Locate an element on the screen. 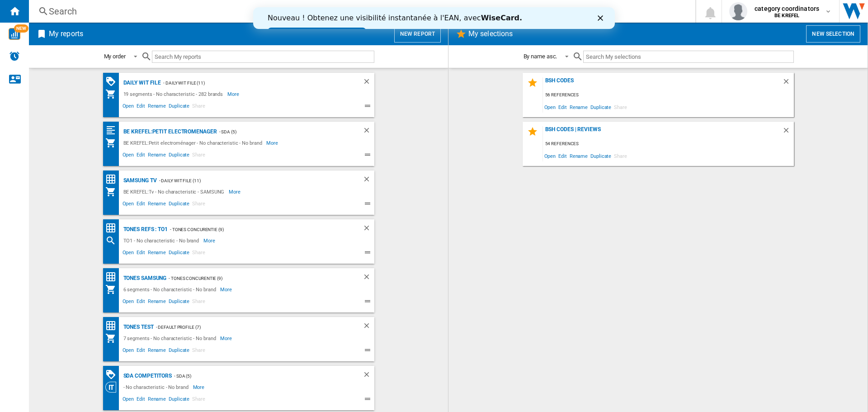 The width and height of the screenshot is (868, 412). div: 54 references is located at coordinates (668, 144).